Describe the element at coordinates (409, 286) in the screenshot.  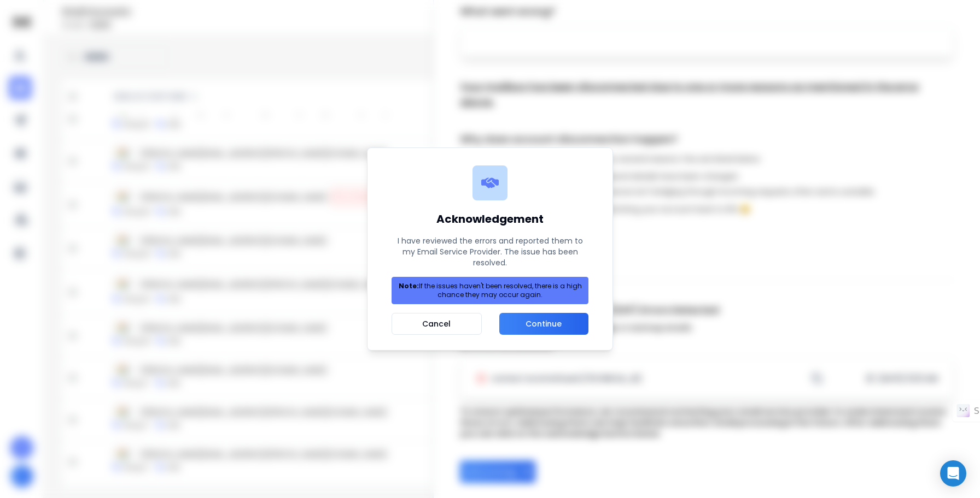
I see `strong: Note:` at that location.